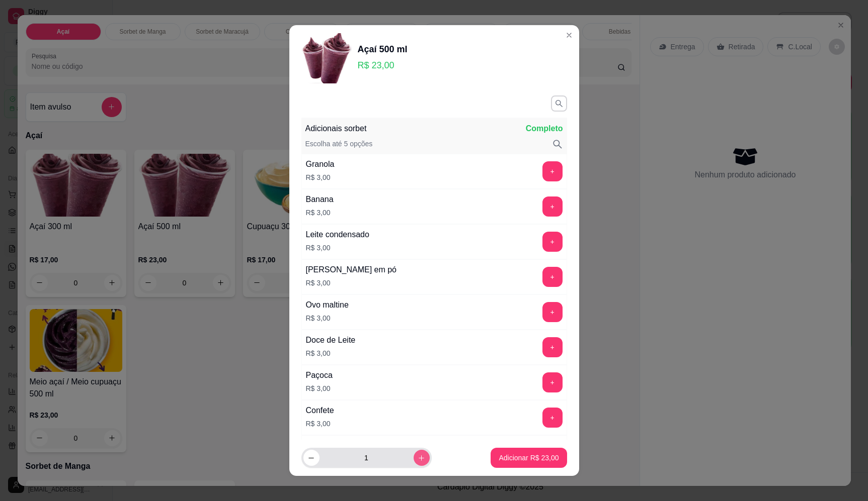 Image resolution: width=868 pixels, height=501 pixels. What do you see at coordinates (569, 35) in the screenshot?
I see `button: Close` at bounding box center [569, 35].